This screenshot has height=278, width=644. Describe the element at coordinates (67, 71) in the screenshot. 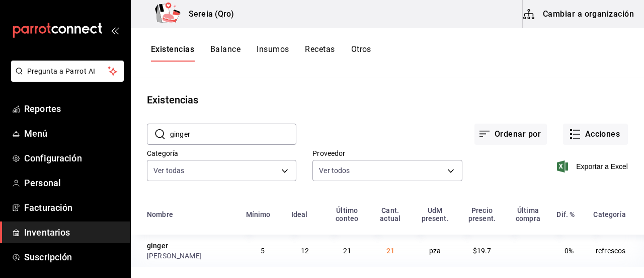

I see `span: Pregunta a Parrot AI` at that location.